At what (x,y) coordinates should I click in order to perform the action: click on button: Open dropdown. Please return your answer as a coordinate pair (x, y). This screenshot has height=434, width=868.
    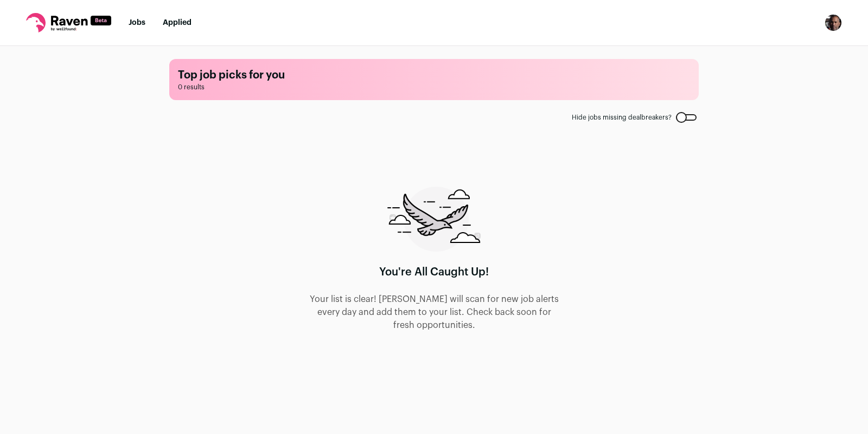
    Looking at the image, I should click on (833, 23).